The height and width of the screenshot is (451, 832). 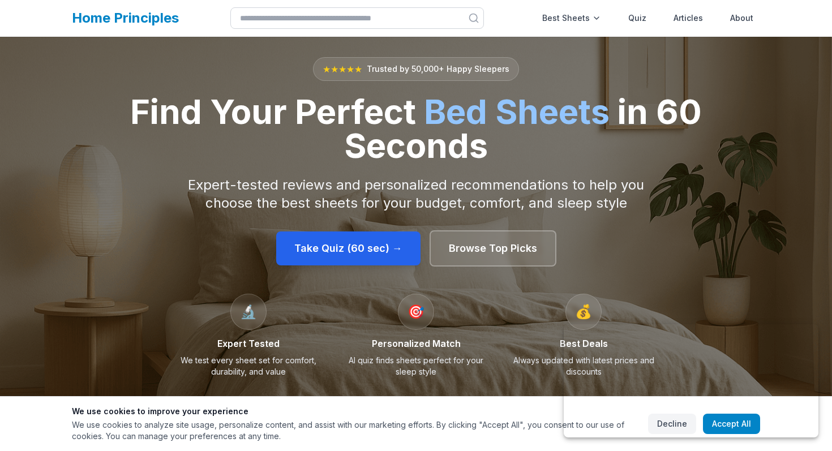 What do you see at coordinates (416, 343) in the screenshot?
I see `h3: Personalized Match` at bounding box center [416, 343].